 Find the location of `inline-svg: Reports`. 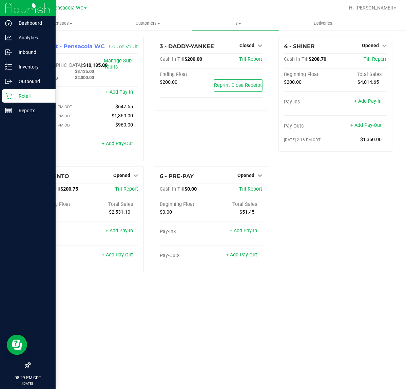

inline-svg: Reports is located at coordinates (8, 111).